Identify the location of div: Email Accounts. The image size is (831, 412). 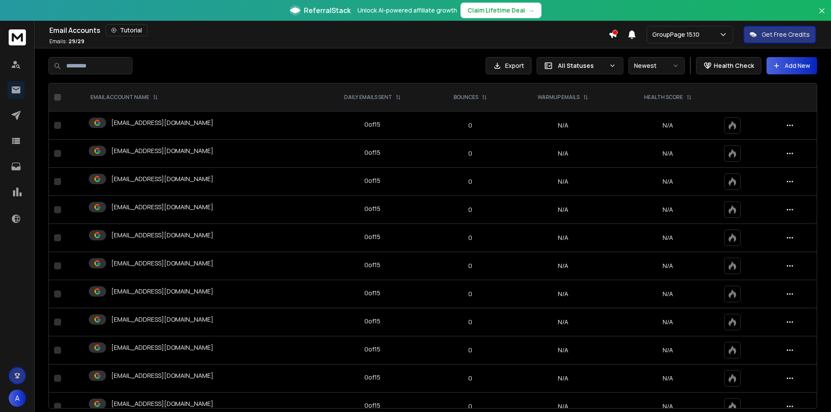
(329, 30).